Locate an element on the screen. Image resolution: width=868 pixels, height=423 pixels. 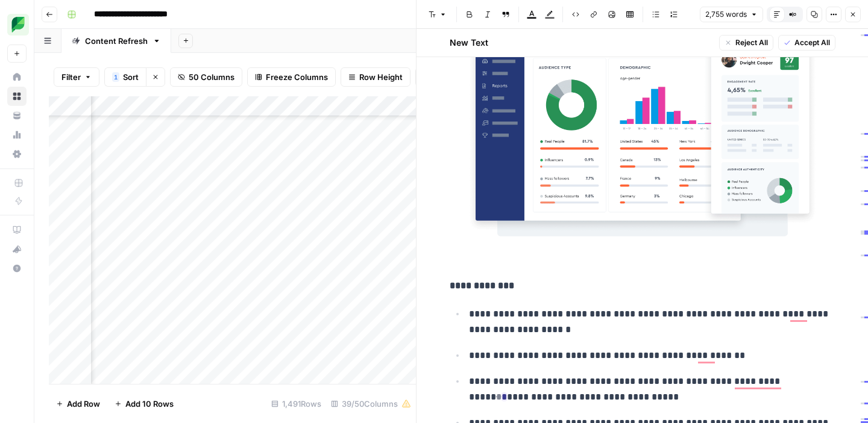
button: Filter is located at coordinates (77, 77).